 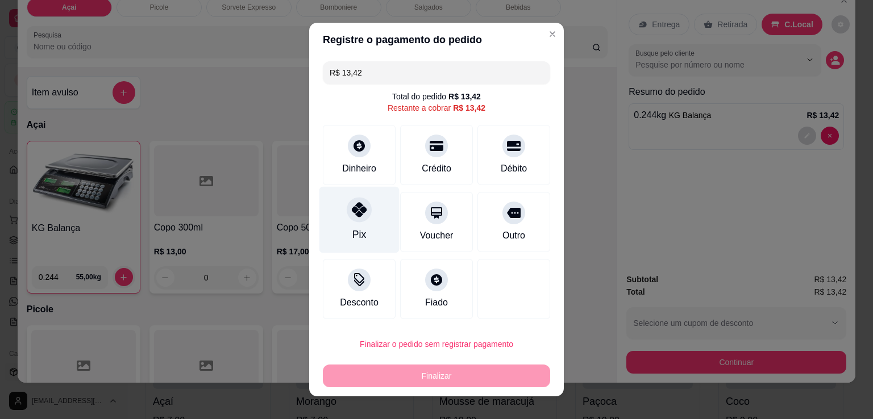 What do you see at coordinates (436, 344) in the screenshot?
I see `button: Finalizar o pedido sem registrar pagamento` at bounding box center [436, 344].